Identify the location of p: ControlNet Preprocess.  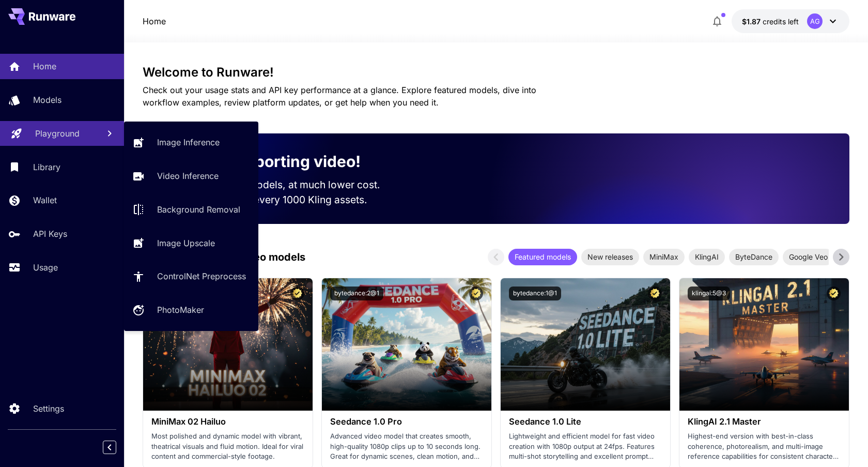
(201, 276).